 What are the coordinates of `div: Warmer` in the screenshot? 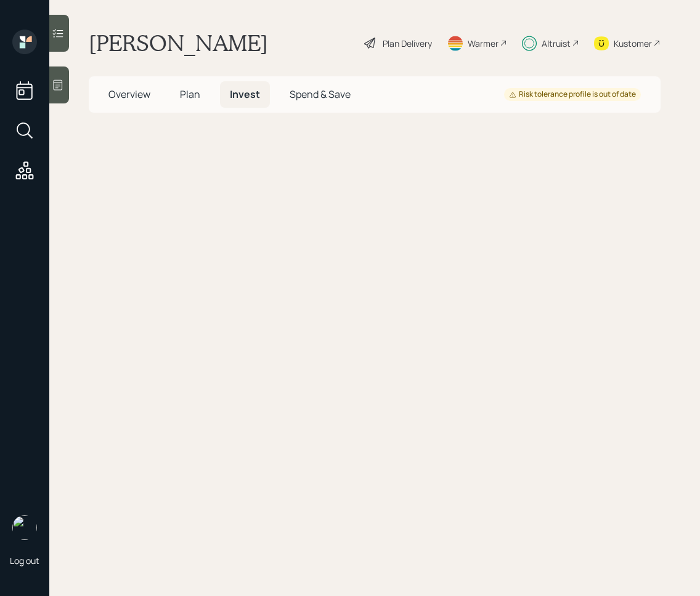 It's located at (483, 43).